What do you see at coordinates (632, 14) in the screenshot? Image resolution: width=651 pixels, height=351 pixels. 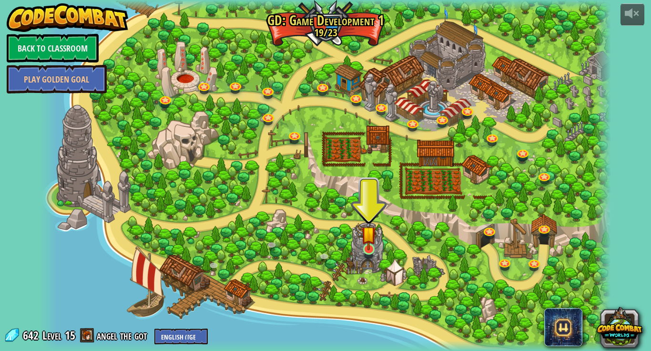 I see `button: Adjust volume` at bounding box center [632, 14].